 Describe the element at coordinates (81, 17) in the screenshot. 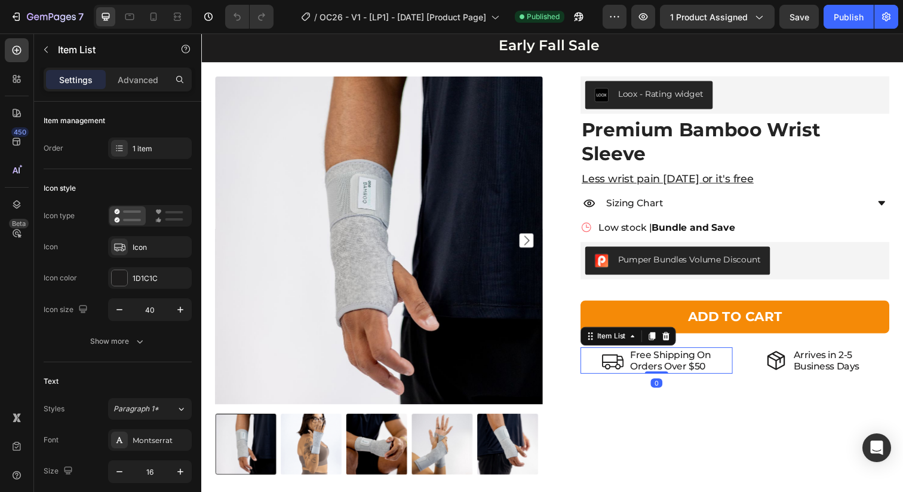

I see `p: 7` at that location.